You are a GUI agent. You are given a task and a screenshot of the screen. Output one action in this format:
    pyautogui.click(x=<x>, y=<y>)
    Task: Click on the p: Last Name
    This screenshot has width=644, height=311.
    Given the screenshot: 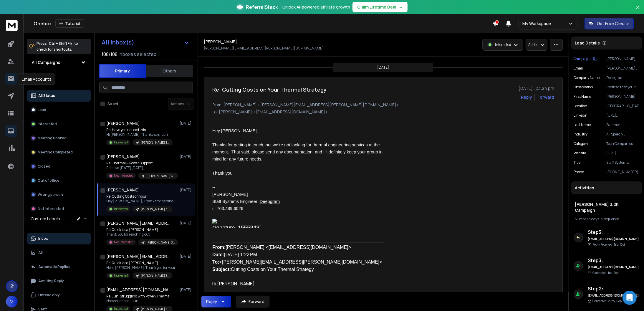 What is the action you would take?
    pyautogui.click(x=583, y=125)
    